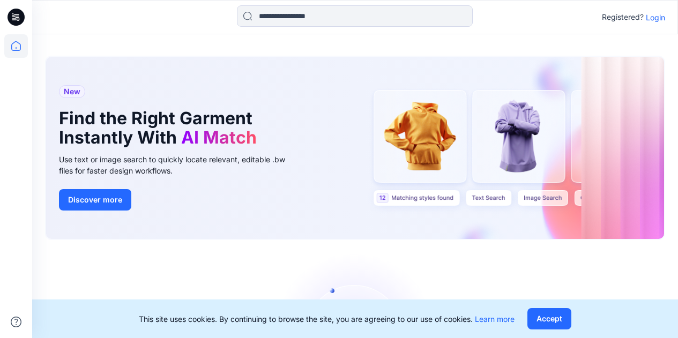 The image size is (678, 338). I want to click on h1: Find the Right Garment Instantly With, so click(171, 128).